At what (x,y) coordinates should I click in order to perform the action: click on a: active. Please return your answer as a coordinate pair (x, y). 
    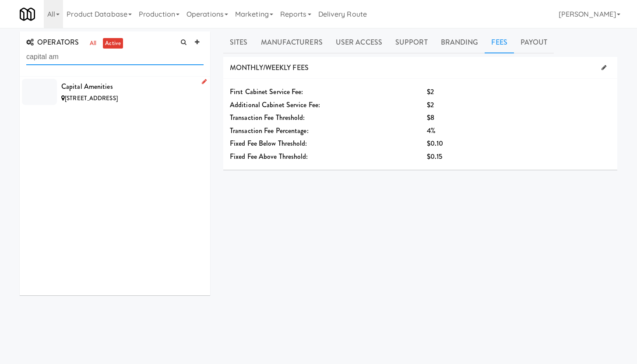
    Looking at the image, I should click on (113, 43).